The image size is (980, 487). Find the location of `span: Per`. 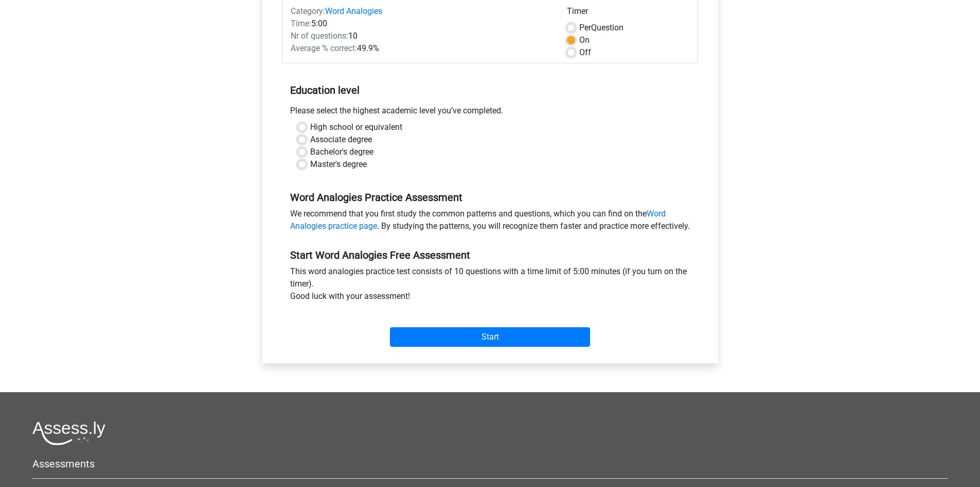

span: Per is located at coordinates (585, 28).